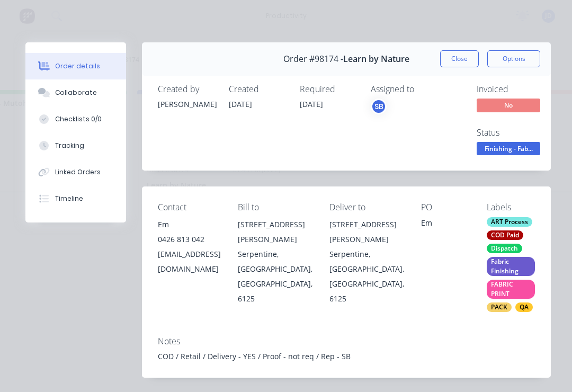 The width and height of the screenshot is (572, 392). Describe the element at coordinates (258, 89) in the screenshot. I see `div: Created` at that location.